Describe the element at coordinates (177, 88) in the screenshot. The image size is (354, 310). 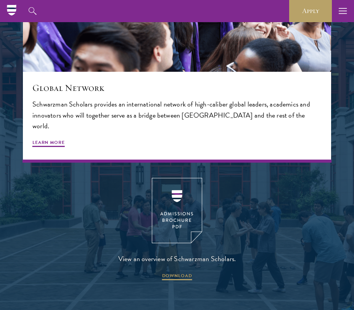
I see `h5: Global Network` at that location.